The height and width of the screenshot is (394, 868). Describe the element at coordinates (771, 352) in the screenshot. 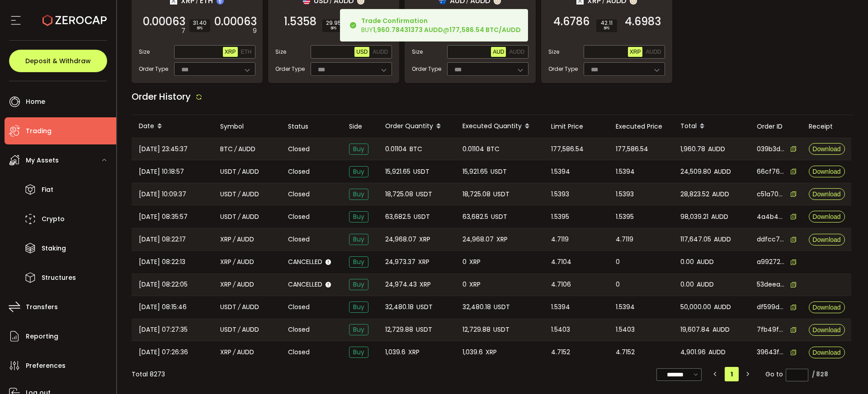

I see `span: 39643ff2-f887-442c-b991-aa9e2601cf8e` at that location.